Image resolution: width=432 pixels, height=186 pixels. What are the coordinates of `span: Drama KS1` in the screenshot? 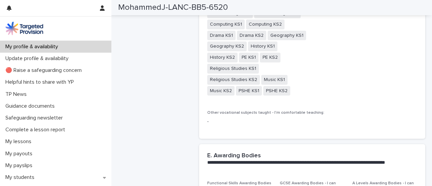 It's located at (221, 35).